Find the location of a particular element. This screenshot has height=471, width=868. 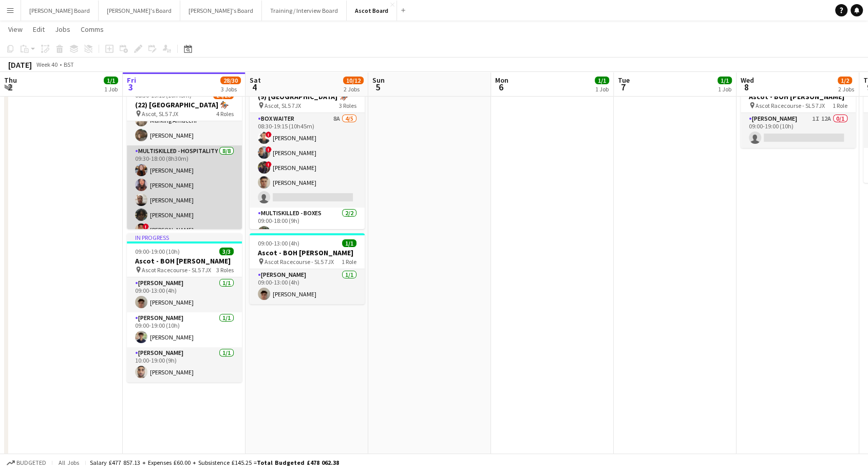

span: 4 is located at coordinates (255, 87).